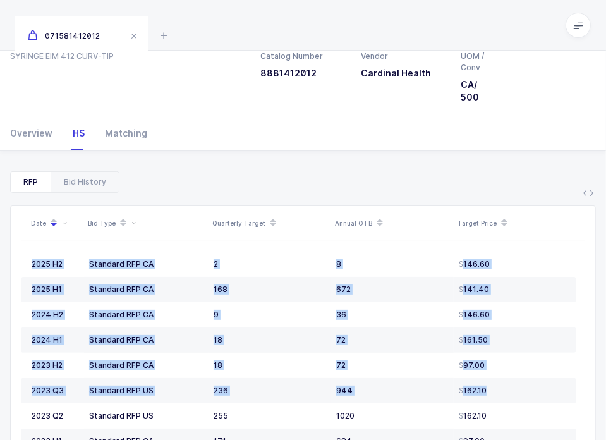 This screenshot has height=440, width=606. Describe the element at coordinates (36, 133) in the screenshot. I see `div: Overview` at that location.